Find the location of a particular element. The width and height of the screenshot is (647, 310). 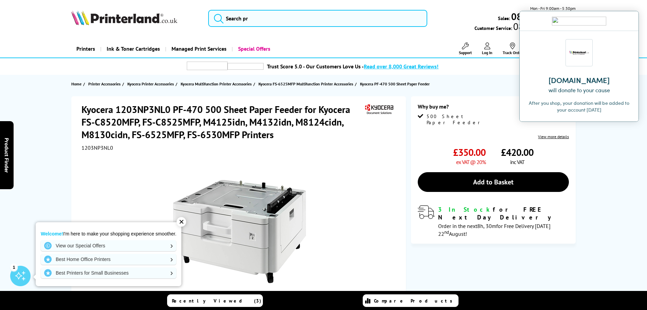

span: 0800 995 1992 is located at coordinates (544, 26).